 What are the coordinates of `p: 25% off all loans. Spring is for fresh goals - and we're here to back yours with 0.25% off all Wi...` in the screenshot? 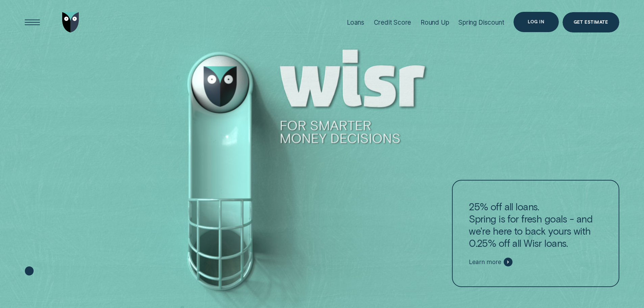 It's located at (535, 225).